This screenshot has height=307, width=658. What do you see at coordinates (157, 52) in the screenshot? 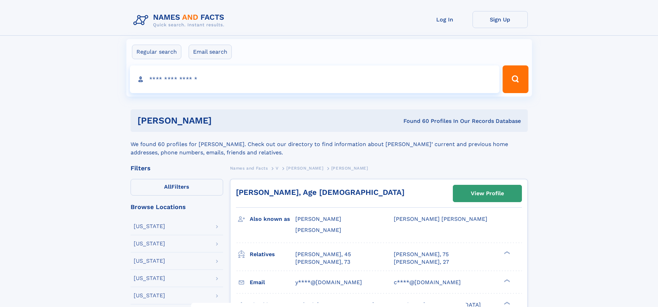
I see `label: Regular search` at bounding box center [157, 52].